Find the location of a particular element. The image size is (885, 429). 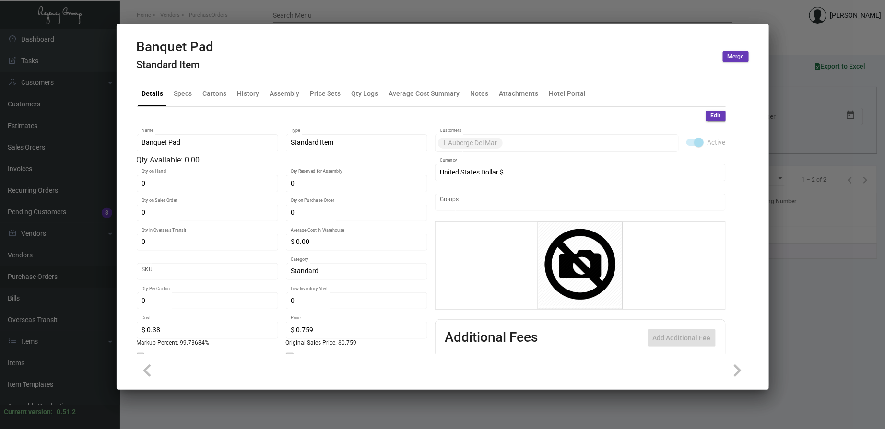

div: Hotel Portal is located at coordinates (567, 93).